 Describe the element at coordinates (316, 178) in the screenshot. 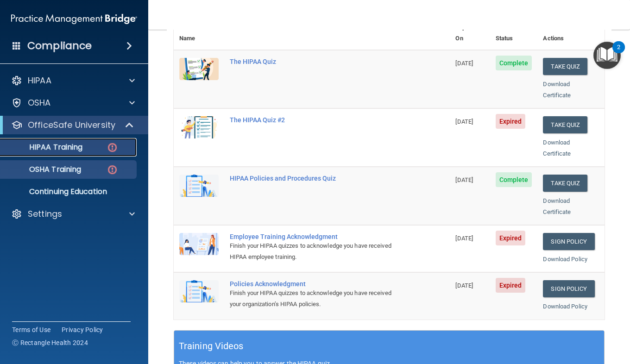

I see `div: HIPAA Policies and Procedures Quiz` at that location.